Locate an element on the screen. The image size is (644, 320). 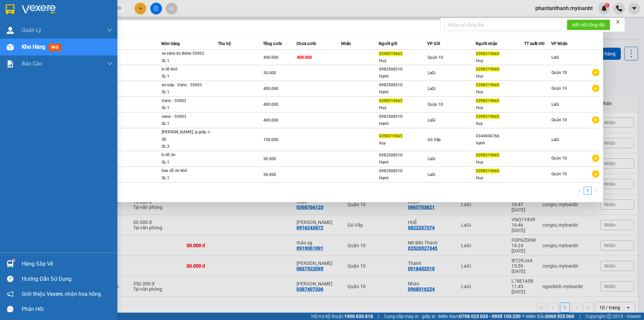
div: Vario - 55903 is located at coordinates (187, 101).